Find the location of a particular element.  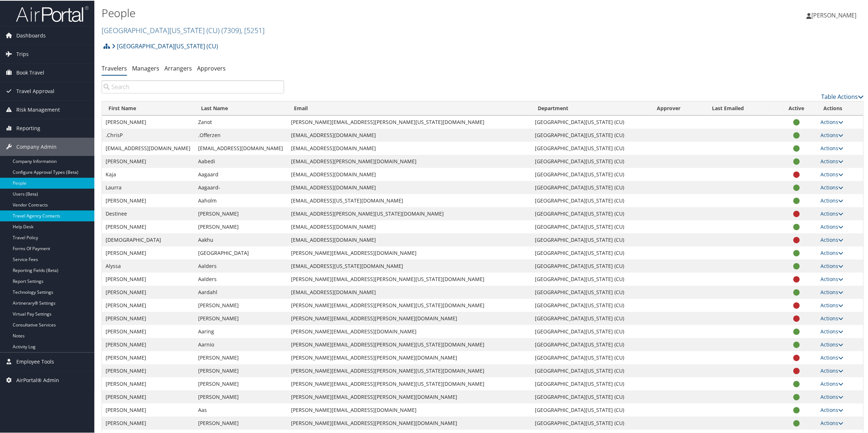

th: Last Name: activate to sort column descending is located at coordinates (242, 108).